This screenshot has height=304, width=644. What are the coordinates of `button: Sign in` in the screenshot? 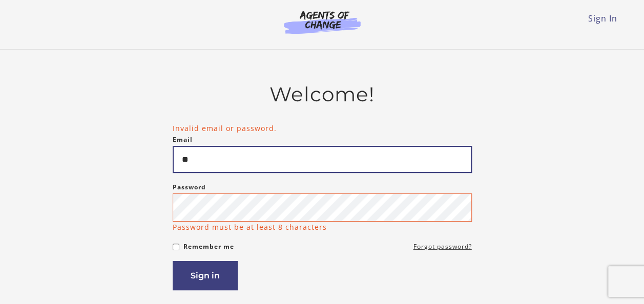 It's located at (205, 275).